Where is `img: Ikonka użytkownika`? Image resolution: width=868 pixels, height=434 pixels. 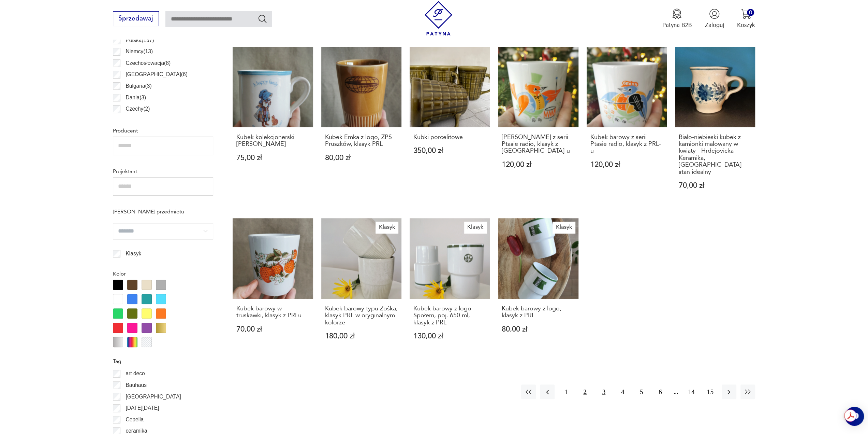 img: Ikonka użytkownika is located at coordinates (714, 14).